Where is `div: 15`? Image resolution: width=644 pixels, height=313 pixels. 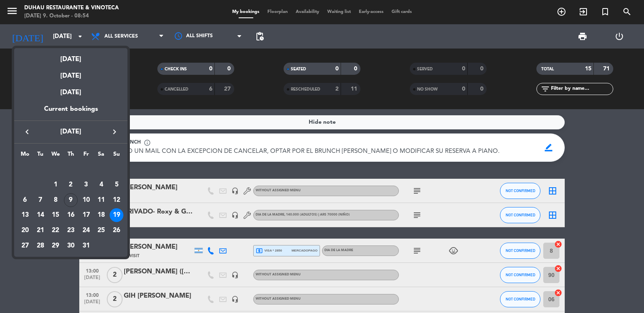 div: 15 is located at coordinates (55, 215).